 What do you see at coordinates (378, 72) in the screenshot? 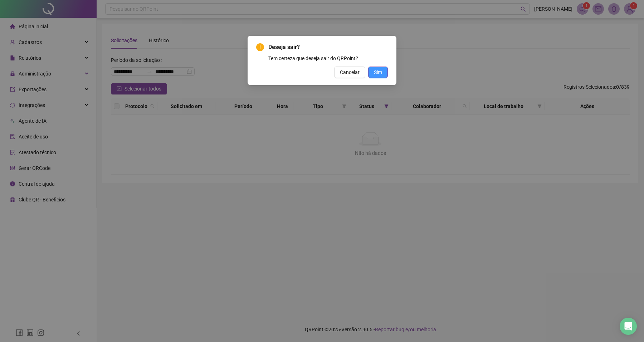
I see `span: Sim` at bounding box center [378, 72].